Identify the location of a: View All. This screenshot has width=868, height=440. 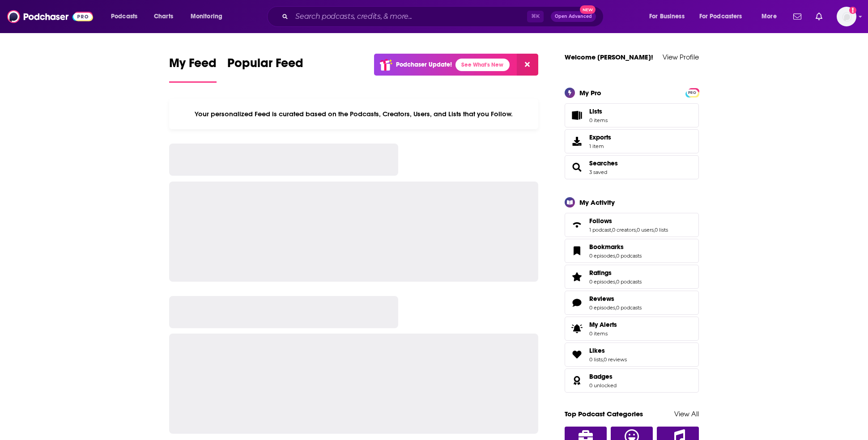
(686, 413).